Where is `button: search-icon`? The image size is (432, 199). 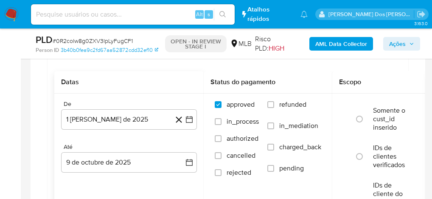 button: search-icon is located at coordinates (222, 14).